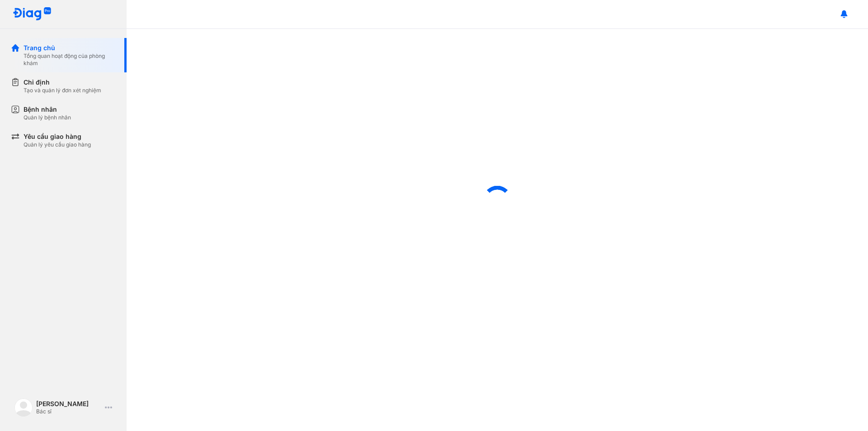  Describe the element at coordinates (69, 412) in the screenshot. I see `div: Bác sĩ` at that location.